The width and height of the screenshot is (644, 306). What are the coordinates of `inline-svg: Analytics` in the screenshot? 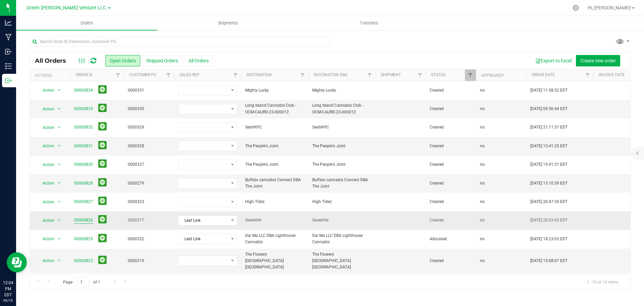 It's located at (8, 23).